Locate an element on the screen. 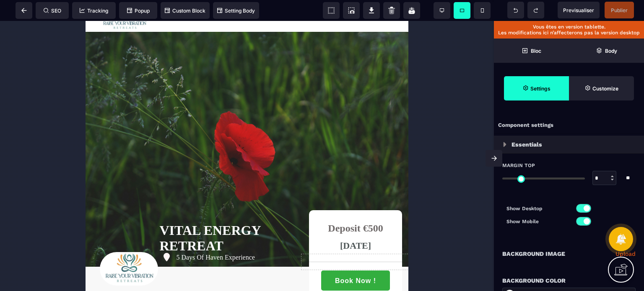 The height and width of the screenshot is (291, 644). span: Tracking is located at coordinates (94, 10).